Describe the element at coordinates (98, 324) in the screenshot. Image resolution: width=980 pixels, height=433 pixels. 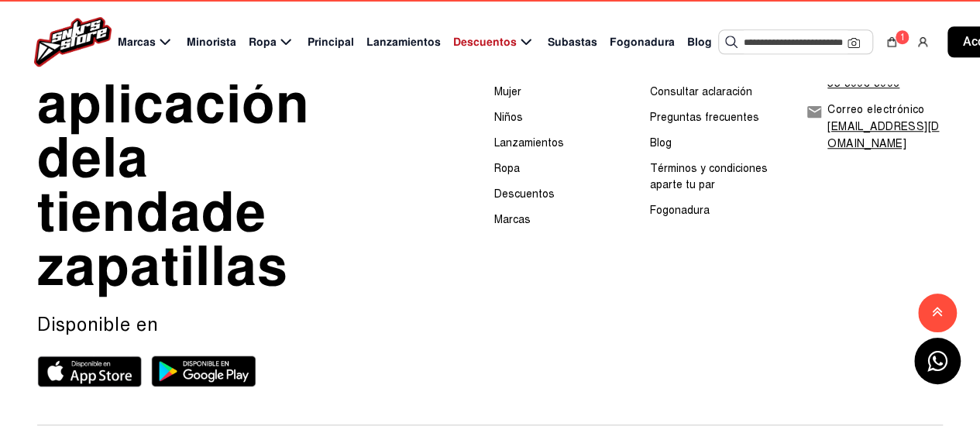
I see `font: Disponible en` at that location.